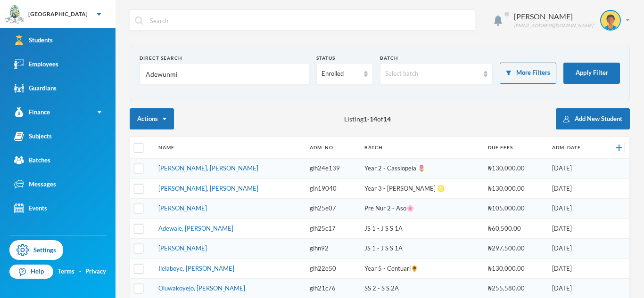  What do you see at coordinates (333, 268) in the screenshot?
I see `td: glh22e50` at bounding box center [333, 268].